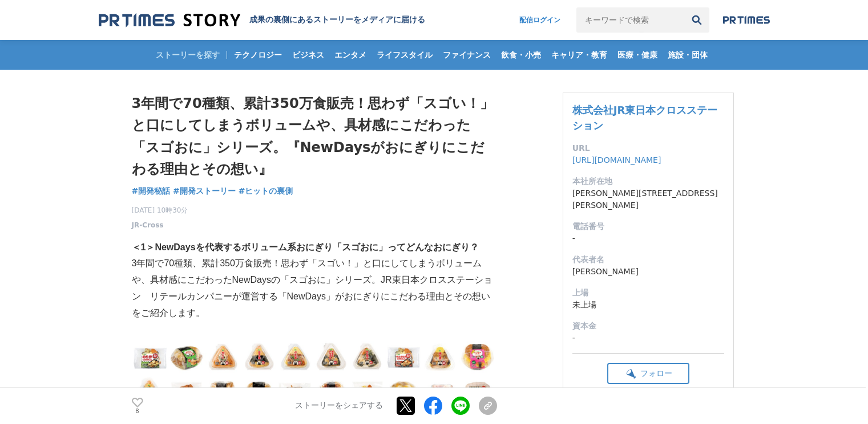 The width and height of the screenshot is (868, 424). What do you see at coordinates (637, 55) in the screenshot?
I see `span: 医療・健康` at bounding box center [637, 55].